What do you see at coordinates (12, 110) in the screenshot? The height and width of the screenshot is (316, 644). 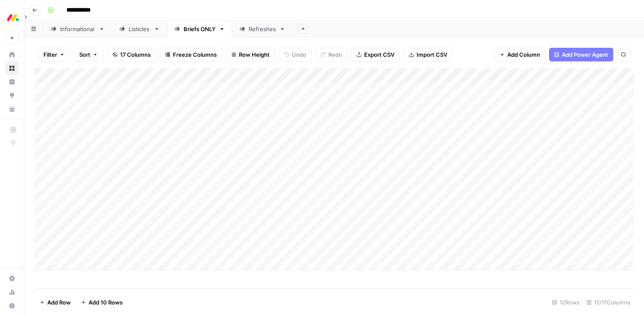 I see `a: Your Data` at bounding box center [12, 110].